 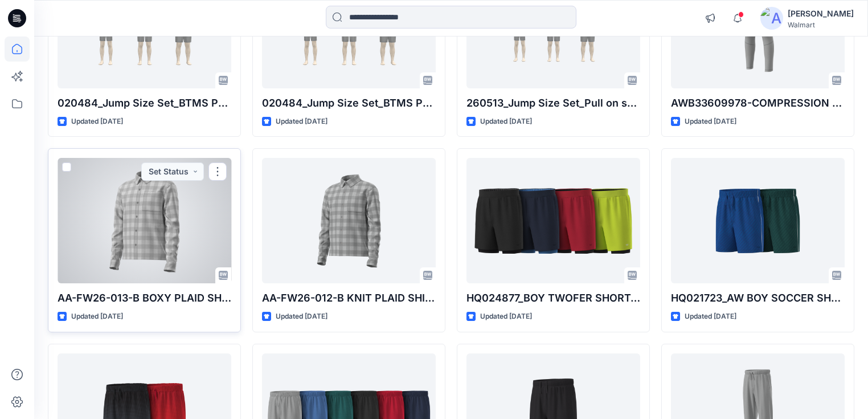 What do you see at coordinates (758, 103) in the screenshot?
I see `p: AWB33609978-COMPRESSION PANT` at bounding box center [758, 103].